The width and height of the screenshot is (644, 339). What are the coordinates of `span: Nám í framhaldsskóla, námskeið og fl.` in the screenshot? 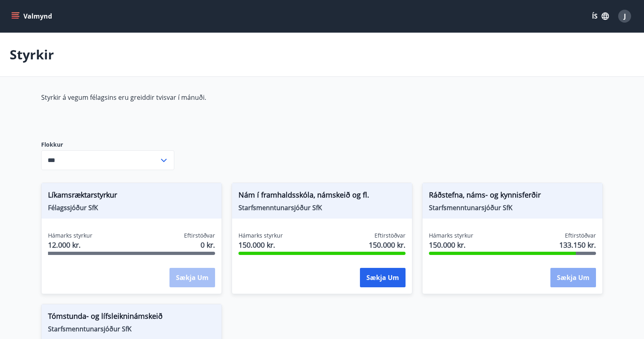 It's located at (322, 197).